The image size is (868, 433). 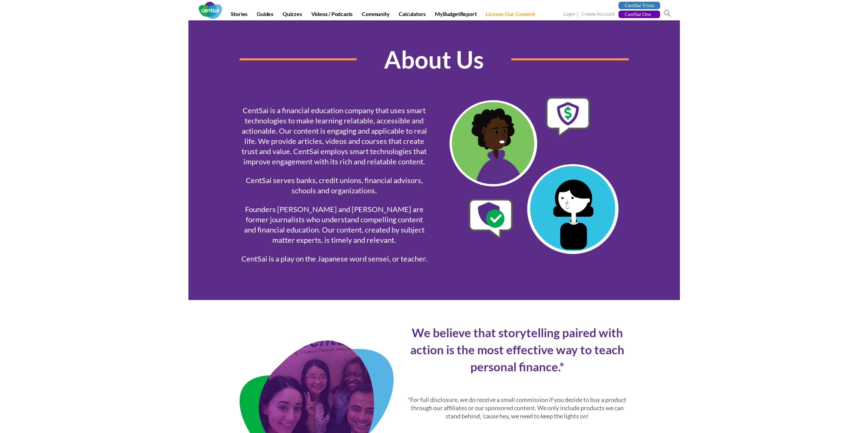 What do you see at coordinates (639, 14) in the screenshot?
I see `a: CentSai One` at bounding box center [639, 14].